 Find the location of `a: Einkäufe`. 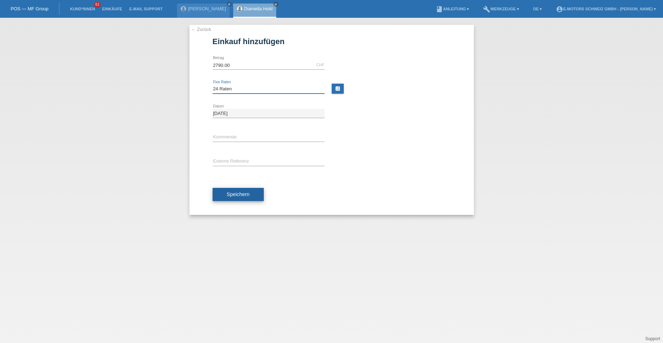

a: Einkäufe is located at coordinates (112, 9).